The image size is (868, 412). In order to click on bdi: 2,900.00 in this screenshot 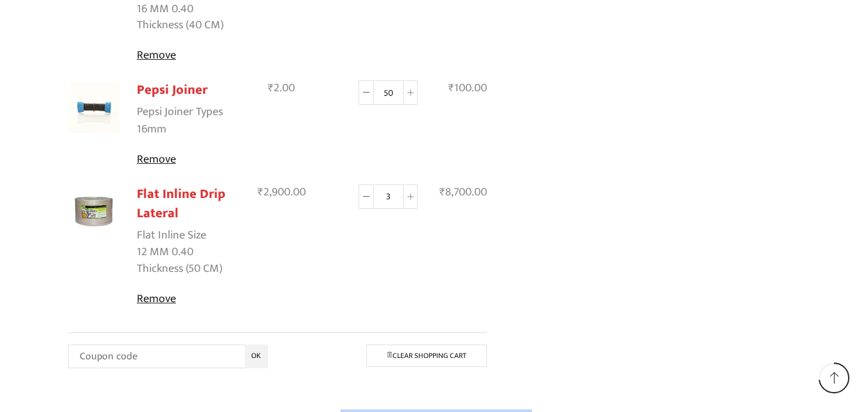, I will do `click(281, 192)`.